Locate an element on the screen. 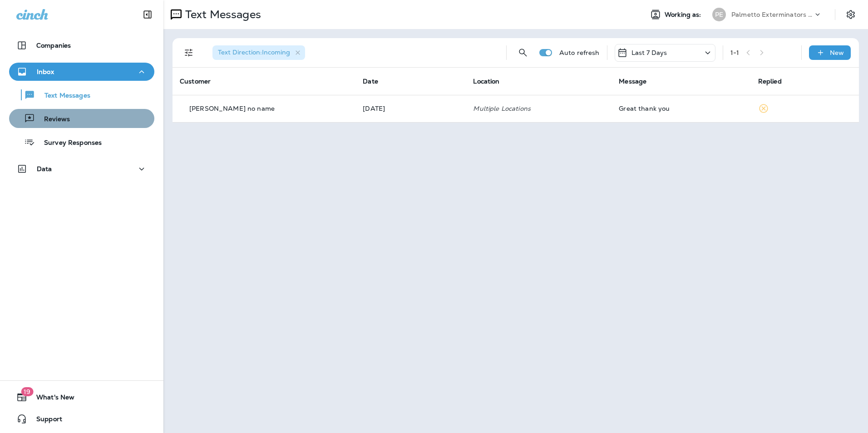 The image size is (868, 433). p: Multiple Locations is located at coordinates (538, 108).